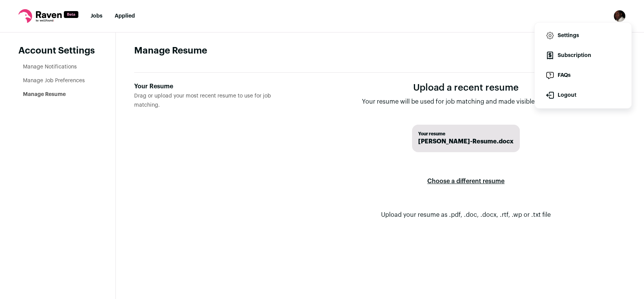 The height and width of the screenshot is (299, 644). Describe the element at coordinates (466, 88) in the screenshot. I see `h1: Upload a recent resume` at that location.